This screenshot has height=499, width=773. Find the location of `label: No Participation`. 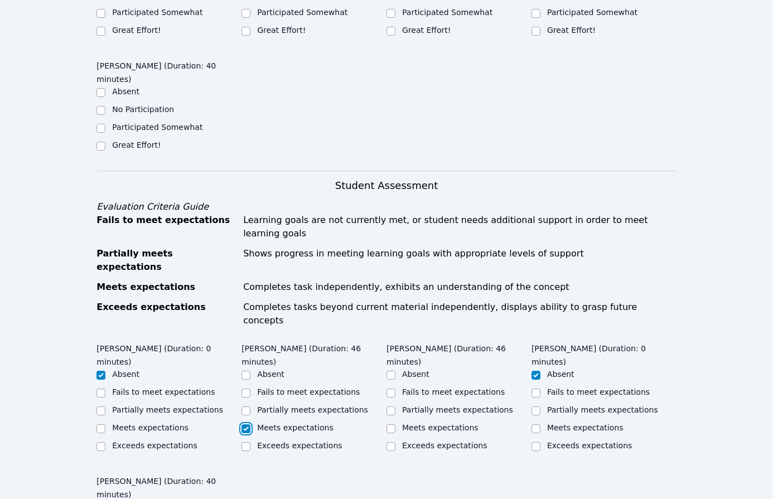

label: No Participation is located at coordinates (143, 109).